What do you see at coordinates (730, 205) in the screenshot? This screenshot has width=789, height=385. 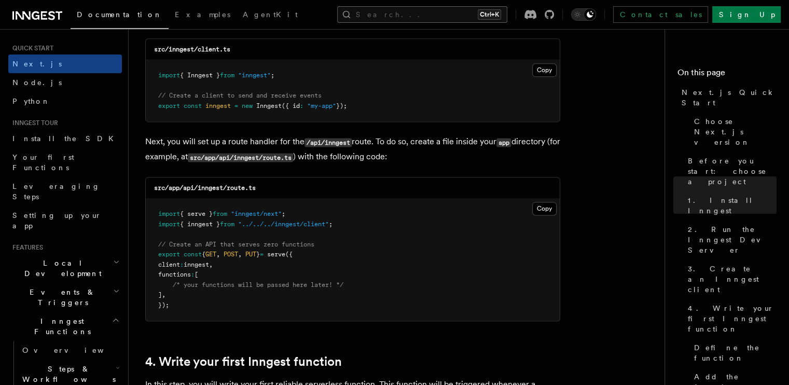 I see `a: 1. Install Inngest` at bounding box center [730, 205].